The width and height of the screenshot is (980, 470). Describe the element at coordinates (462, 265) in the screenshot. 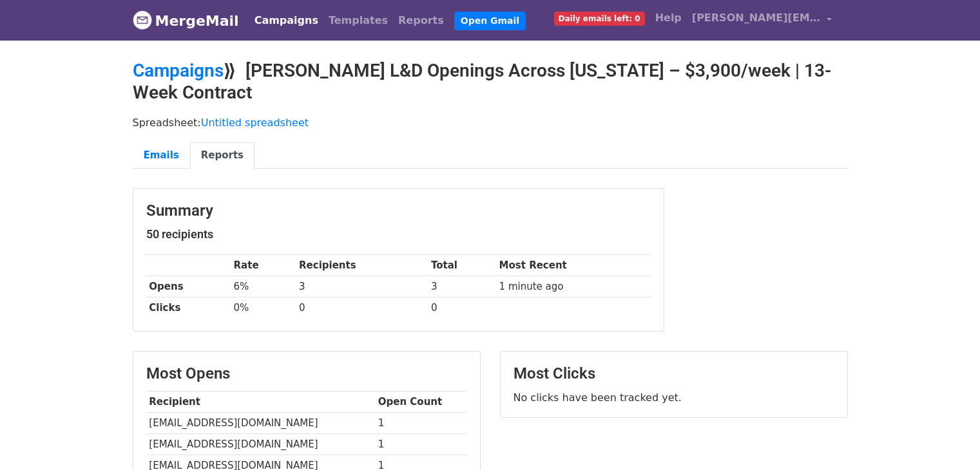

I see `th: Total` at that location.